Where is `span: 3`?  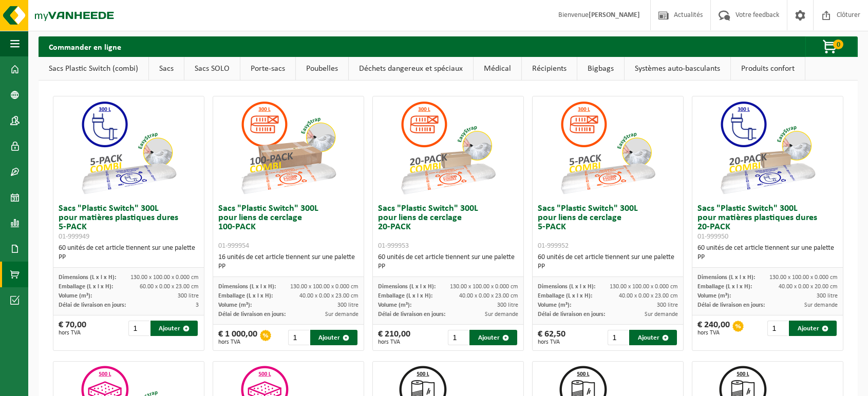 span: 3 is located at coordinates (197, 305).